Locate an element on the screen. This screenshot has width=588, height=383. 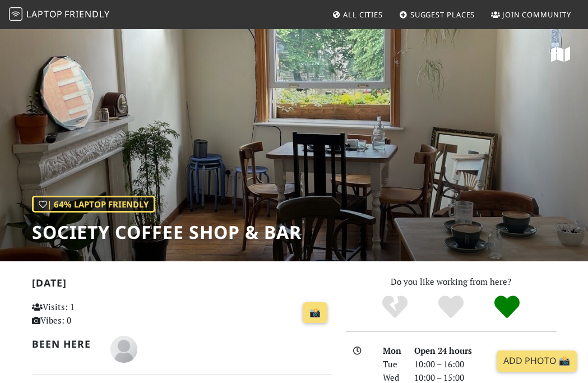
span: Misha Benjamin is located at coordinates (124, 348).